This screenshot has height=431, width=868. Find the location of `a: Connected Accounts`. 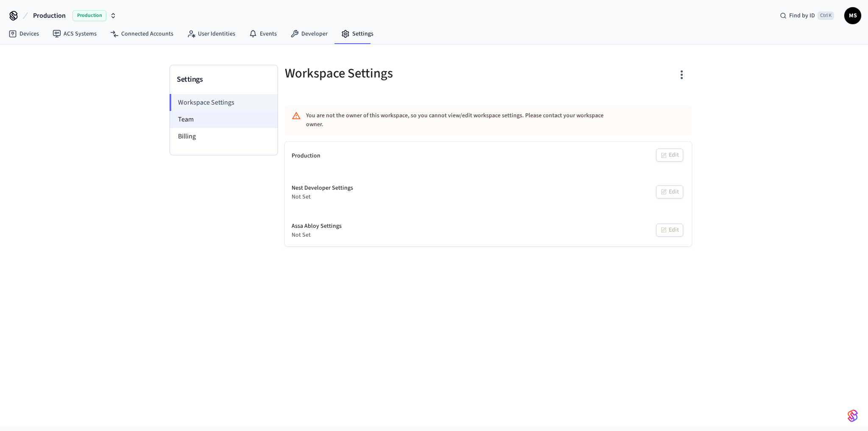

a: Connected Accounts is located at coordinates (142, 34).